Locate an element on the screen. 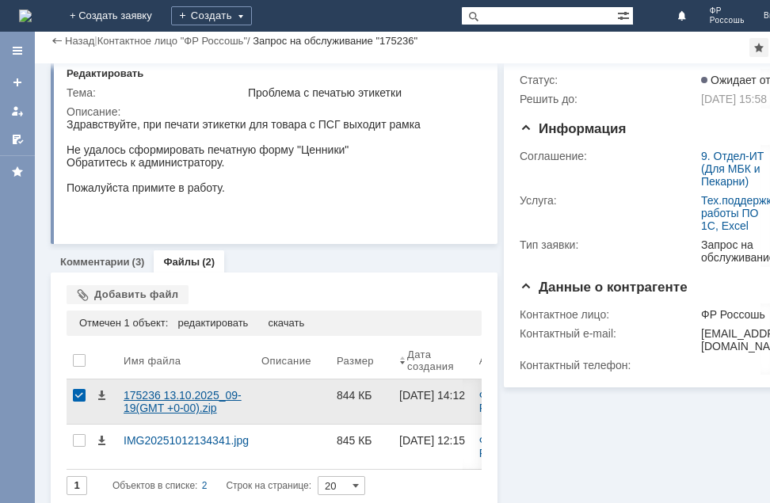  a: 9. Отдел-ИТ (Для МБК и Пекарни) is located at coordinates (732, 169).